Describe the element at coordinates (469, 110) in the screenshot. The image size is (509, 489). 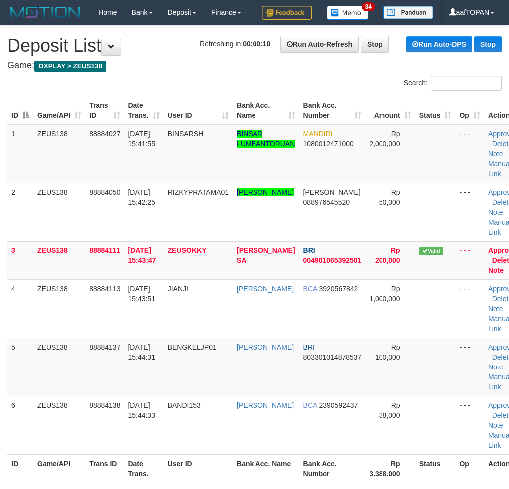
I see `th: Op: activate to sort column ascending` at that location.